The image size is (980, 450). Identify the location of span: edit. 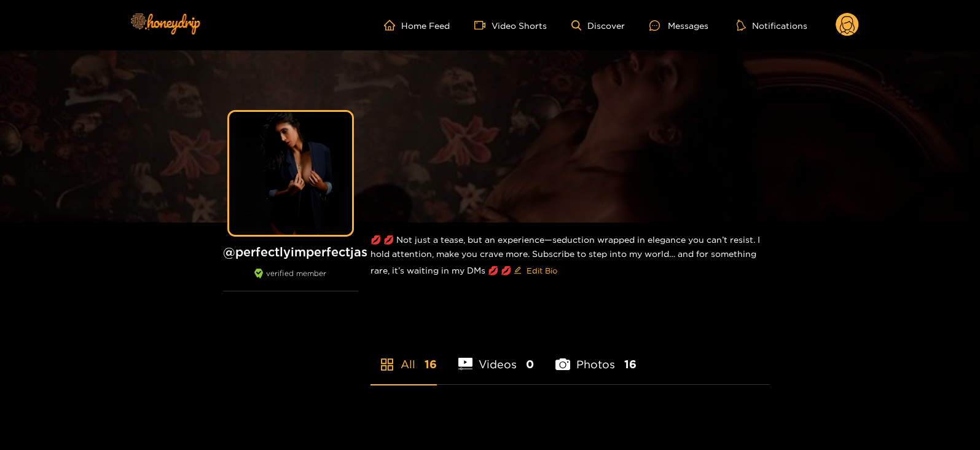
(517, 271).